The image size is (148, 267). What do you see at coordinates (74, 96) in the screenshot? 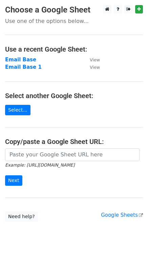
I see `h4: Select another Google Sheet:` at bounding box center [74, 96].